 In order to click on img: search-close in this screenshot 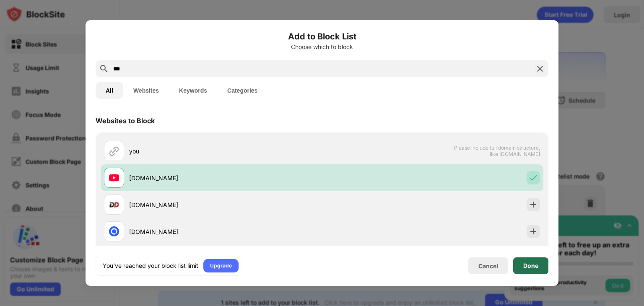, I will do `click(540, 69)`.